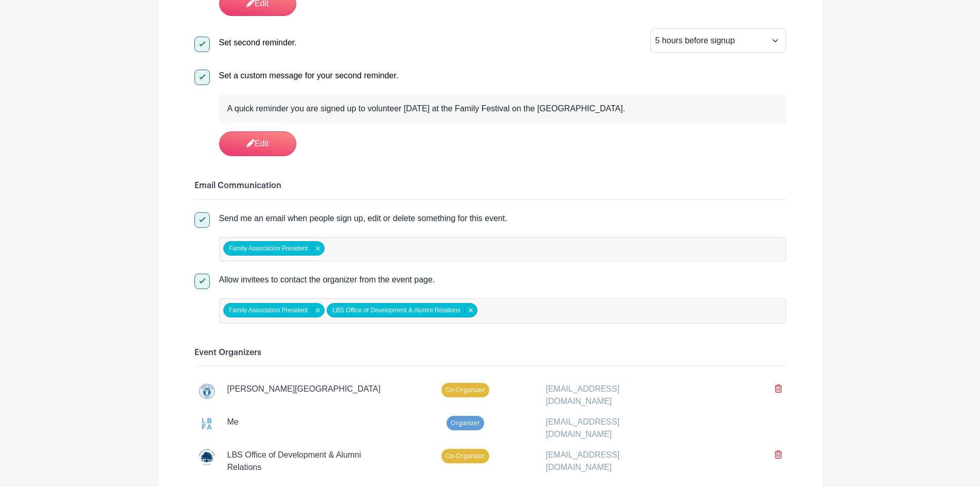 The width and height of the screenshot is (980, 487). What do you see at coordinates (490, 185) in the screenshot?
I see `h6: Email Communication` at bounding box center [490, 185].